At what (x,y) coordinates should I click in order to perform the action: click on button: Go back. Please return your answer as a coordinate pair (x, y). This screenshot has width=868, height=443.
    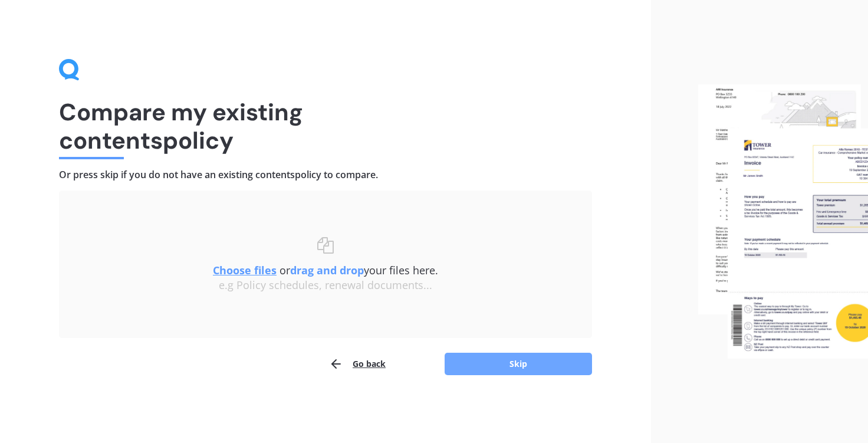
    Looking at the image, I should click on (357, 364).